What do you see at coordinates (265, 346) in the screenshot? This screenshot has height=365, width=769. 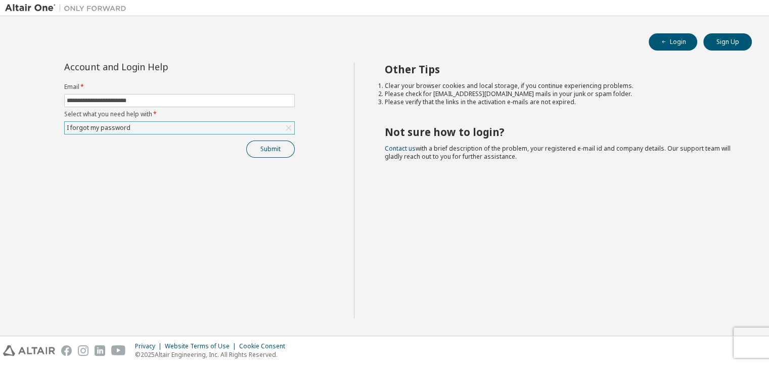 I see `div: Cookie Consent` at bounding box center [265, 346].